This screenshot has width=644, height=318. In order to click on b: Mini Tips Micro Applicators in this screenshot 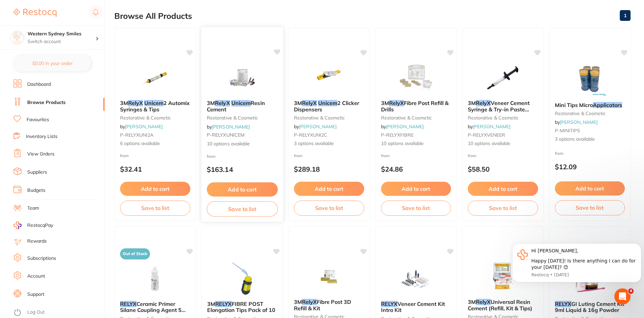, I will do `click(590, 105)`.